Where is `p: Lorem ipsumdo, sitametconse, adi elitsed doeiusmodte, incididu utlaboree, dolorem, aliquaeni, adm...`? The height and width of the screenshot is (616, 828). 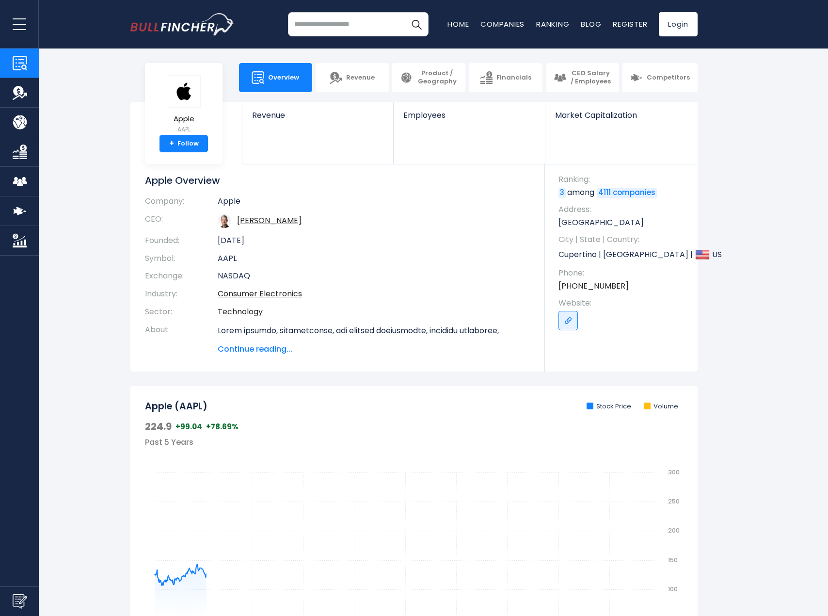 p: Lorem ipsumdo, sitametconse, adi elitsed doeiusmodte, incididu utlaboree, dolorem, aliquaeni, adm... is located at coordinates (374, 447).